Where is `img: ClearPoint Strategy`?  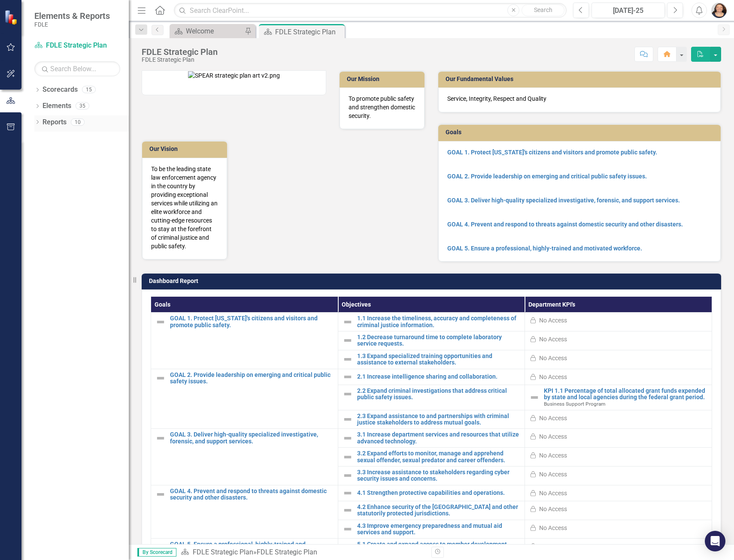
img: ClearPoint Strategy is located at coordinates (12, 17).